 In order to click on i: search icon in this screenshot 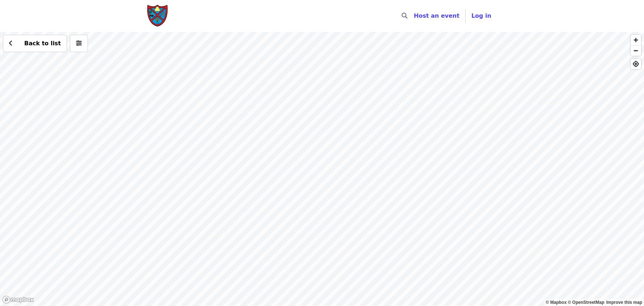, I will do `click(404, 16)`.